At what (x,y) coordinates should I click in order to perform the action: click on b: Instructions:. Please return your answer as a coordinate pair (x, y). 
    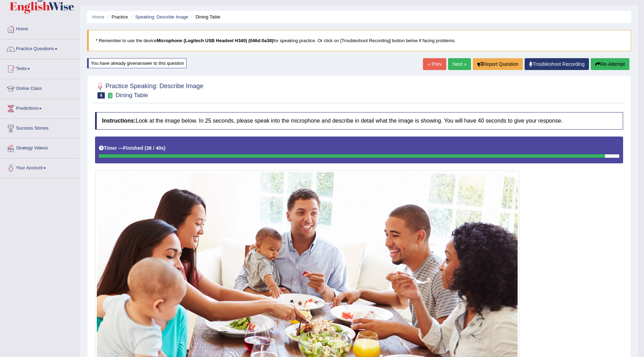
    Looking at the image, I should click on (119, 120).